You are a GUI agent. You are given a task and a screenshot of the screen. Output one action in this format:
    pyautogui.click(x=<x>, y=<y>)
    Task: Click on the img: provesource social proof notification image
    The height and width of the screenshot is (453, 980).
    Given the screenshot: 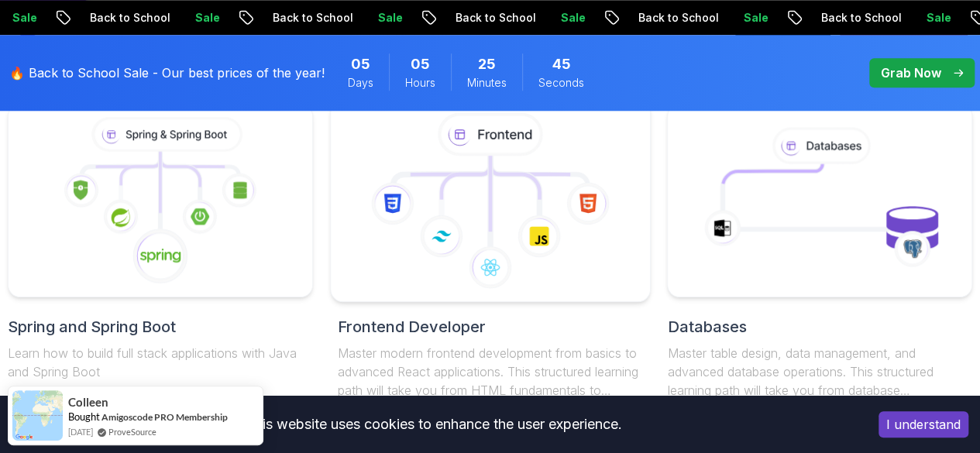 What is the action you would take?
    pyautogui.click(x=37, y=415)
    